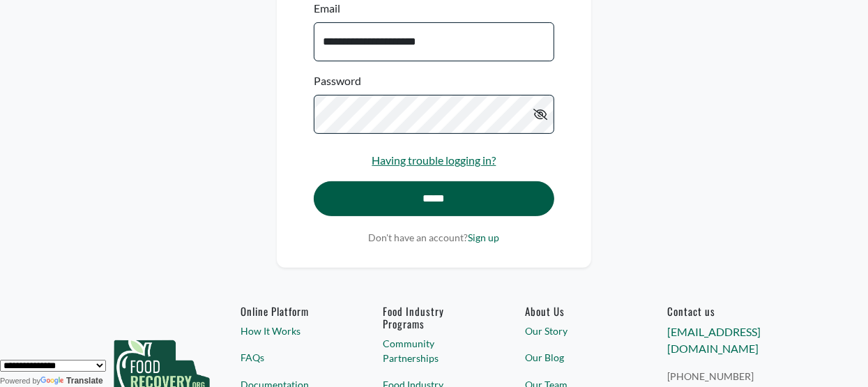 The image size is (868, 387). Describe the element at coordinates (72, 381) in the screenshot. I see `a: Translate` at that location.